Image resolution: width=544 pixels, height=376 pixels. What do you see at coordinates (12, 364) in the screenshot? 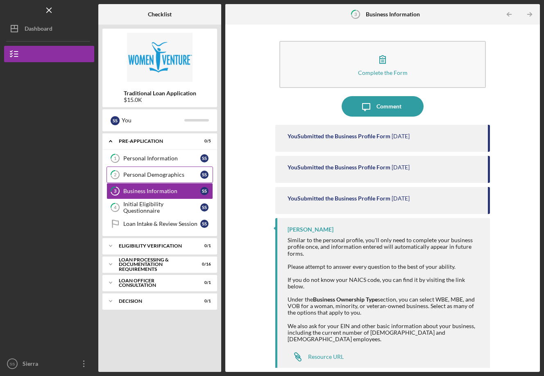
I see `text: SS` at bounding box center [12, 364].